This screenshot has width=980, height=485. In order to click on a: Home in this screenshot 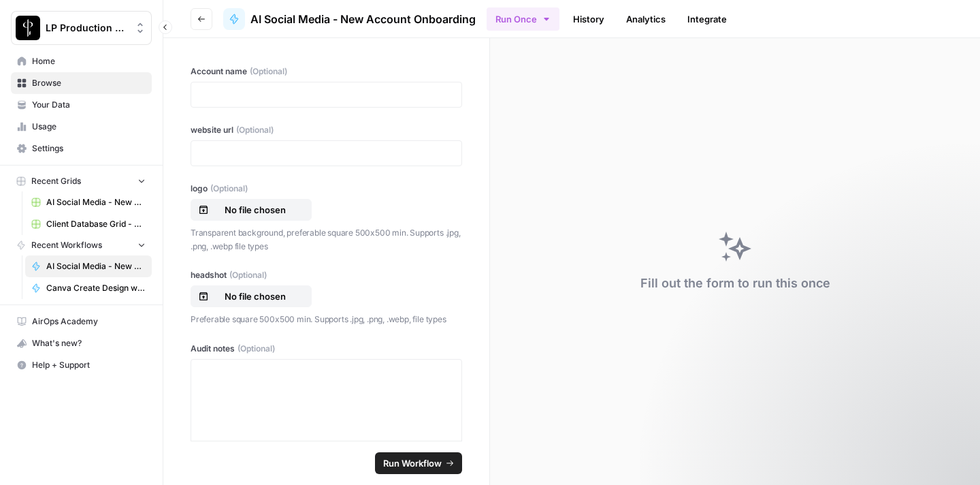, I will do `click(81, 61)`.